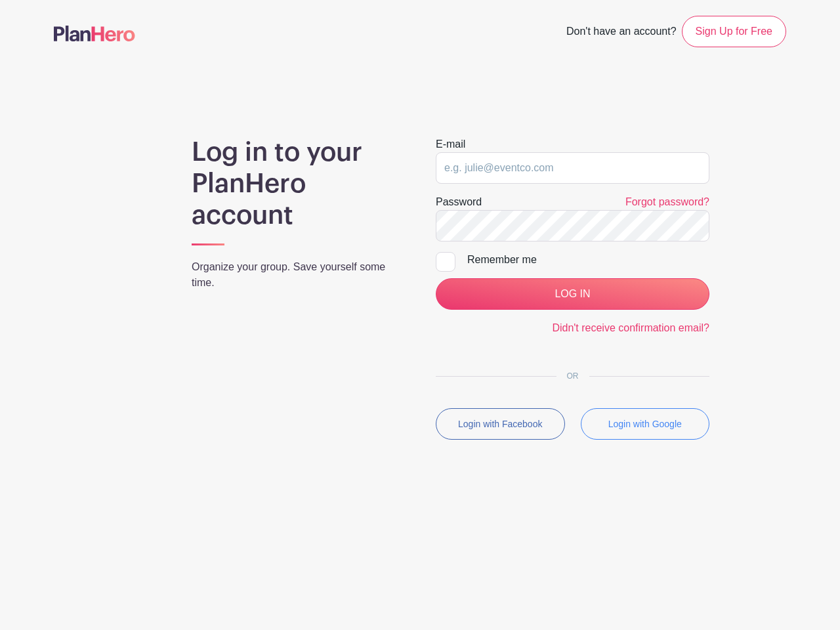 The width and height of the screenshot is (840, 630). What do you see at coordinates (588, 260) in the screenshot?
I see `div: Remember me` at bounding box center [588, 260].